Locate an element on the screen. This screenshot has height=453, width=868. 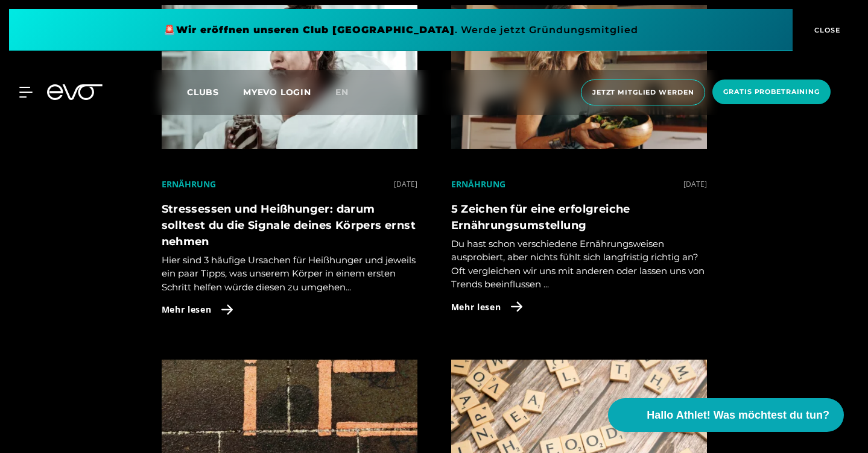
a: MYEVO LOGIN is located at coordinates (277, 92).